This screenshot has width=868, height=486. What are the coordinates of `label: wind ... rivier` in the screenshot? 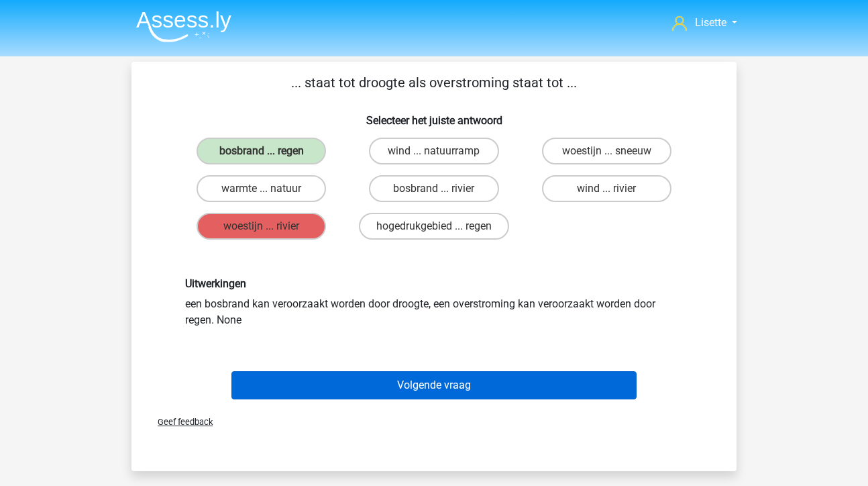 It's located at (606, 188).